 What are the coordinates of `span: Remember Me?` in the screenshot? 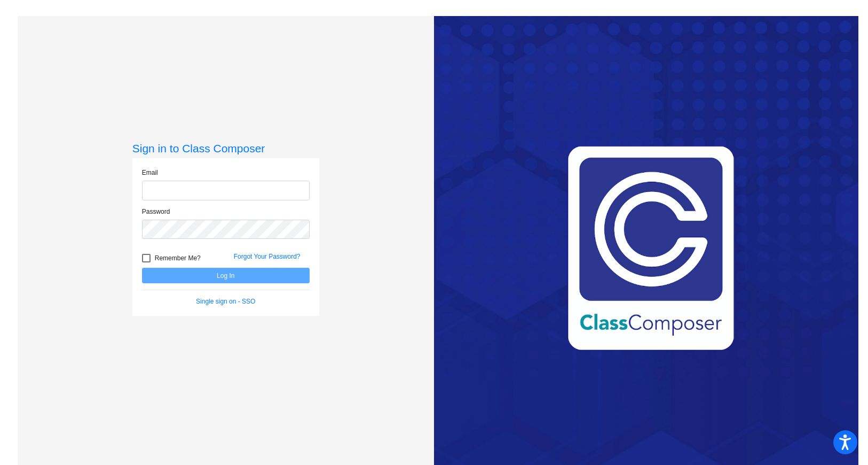 It's located at (178, 258).